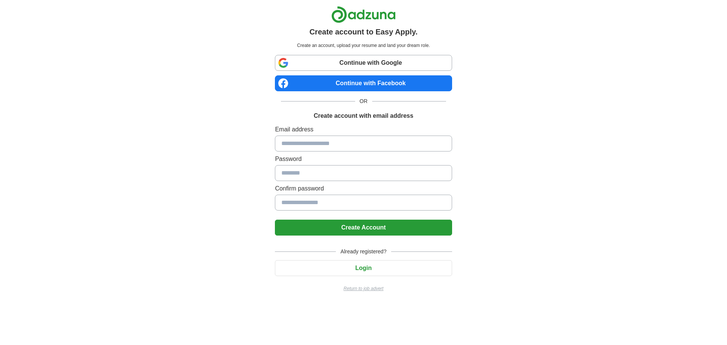  I want to click on h1: Create account to Easy Apply., so click(363, 32).